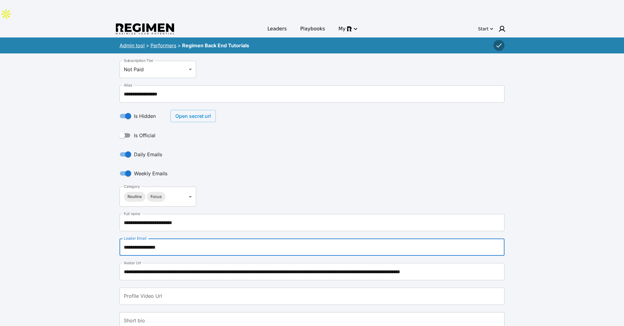 This screenshot has width=624, height=326. Describe the element at coordinates (193, 116) in the screenshot. I see `button: Open secret url` at that location.